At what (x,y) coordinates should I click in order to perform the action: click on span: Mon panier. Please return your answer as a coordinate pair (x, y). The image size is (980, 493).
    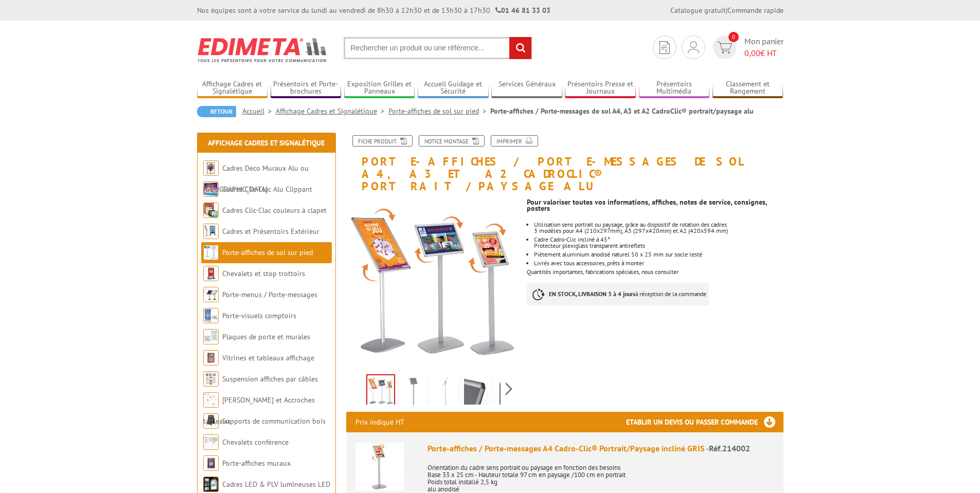
    Looking at the image, I should click on (764, 47).